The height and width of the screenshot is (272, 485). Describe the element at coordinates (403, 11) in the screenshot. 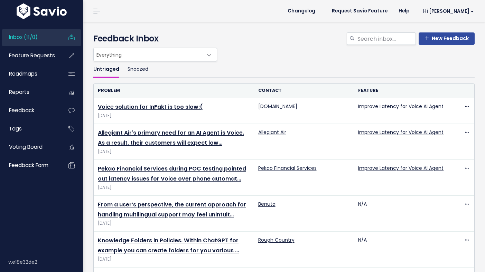

I see `a: Help` at that location.